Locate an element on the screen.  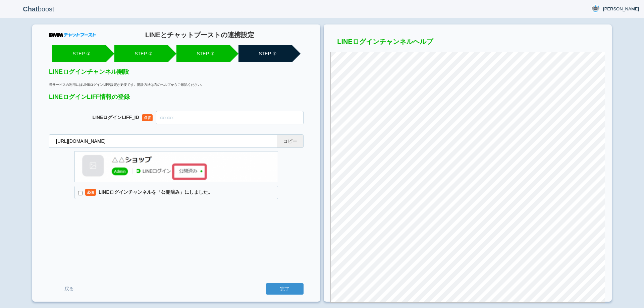
h1: LINEとチャットブーストの連携設定 is located at coordinates (200, 35).